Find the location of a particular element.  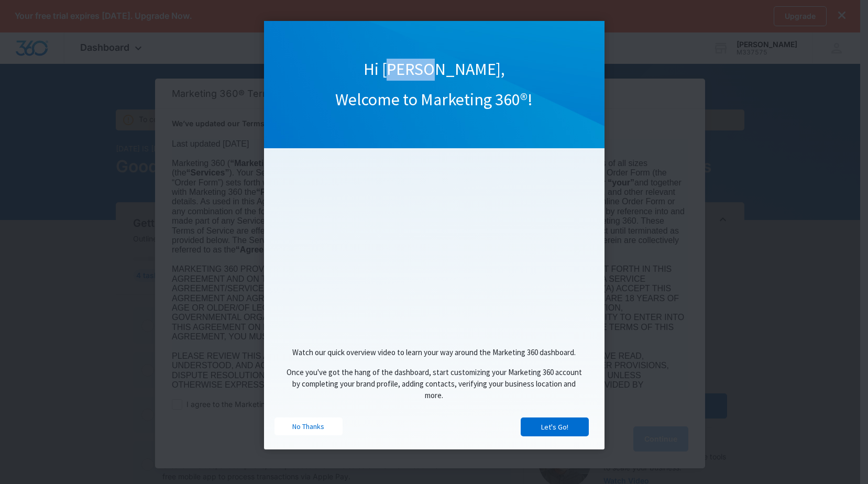

a: No Thanks is located at coordinates (309, 426).